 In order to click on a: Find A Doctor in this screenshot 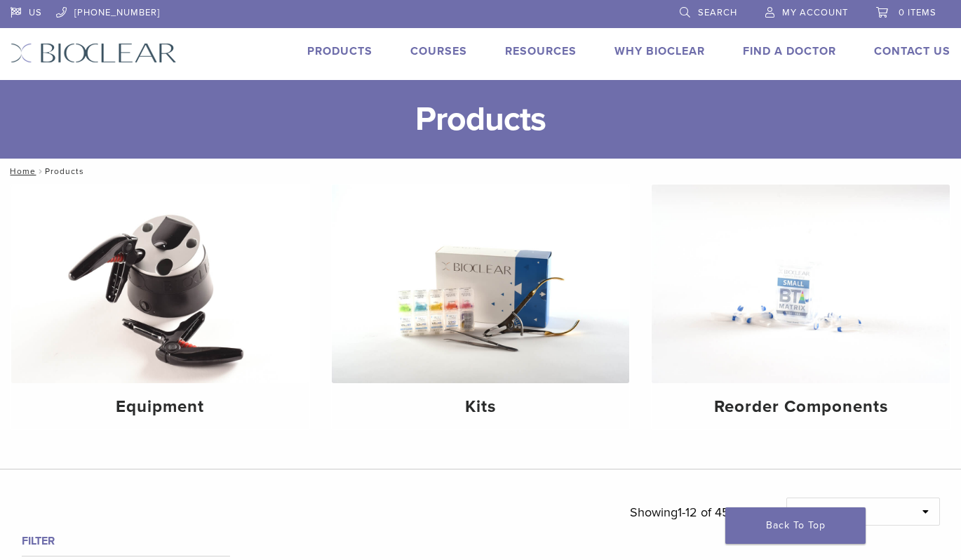, I will do `click(789, 51)`.